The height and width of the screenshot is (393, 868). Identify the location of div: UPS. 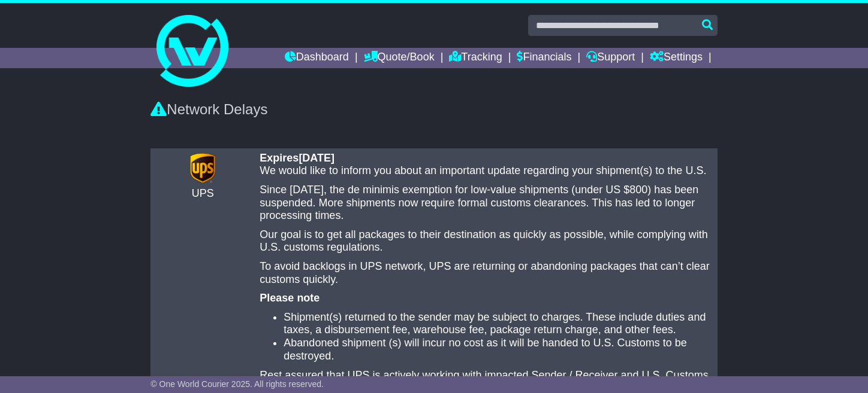
(202, 194).